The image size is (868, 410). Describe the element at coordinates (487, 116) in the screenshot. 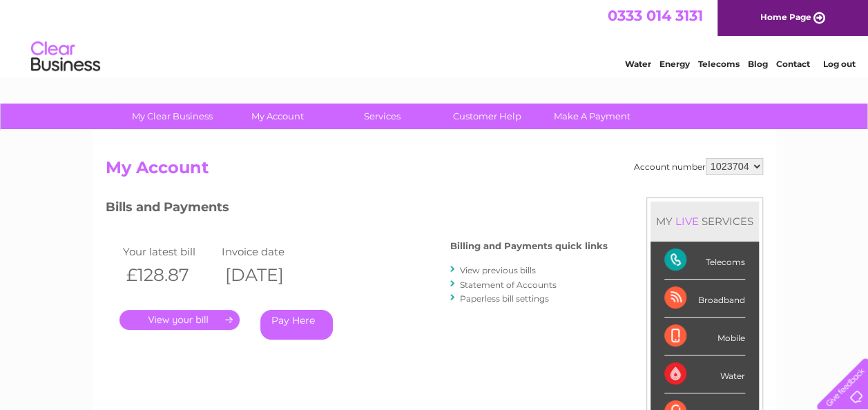

I see `a: Customer Help` at that location.